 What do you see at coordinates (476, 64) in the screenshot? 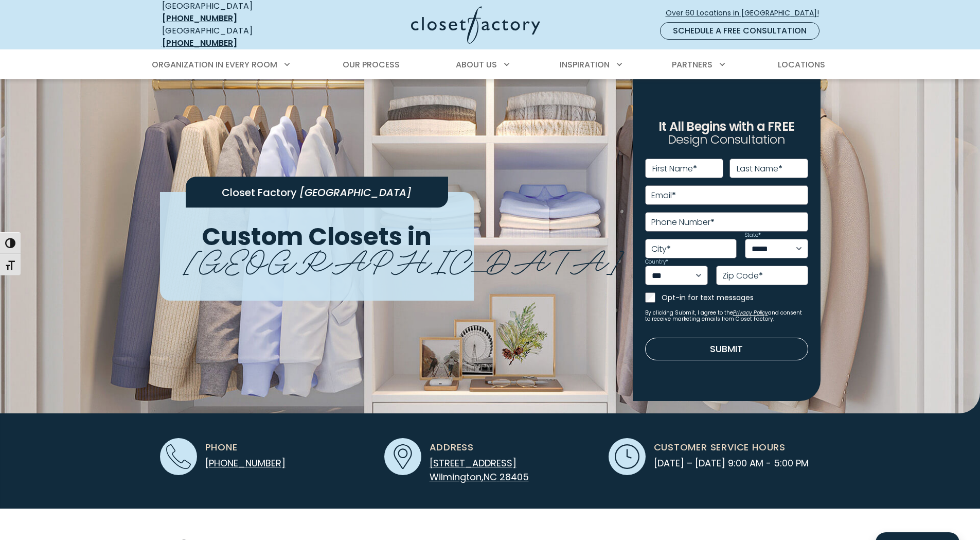
I see `span: About Us` at bounding box center [476, 64].